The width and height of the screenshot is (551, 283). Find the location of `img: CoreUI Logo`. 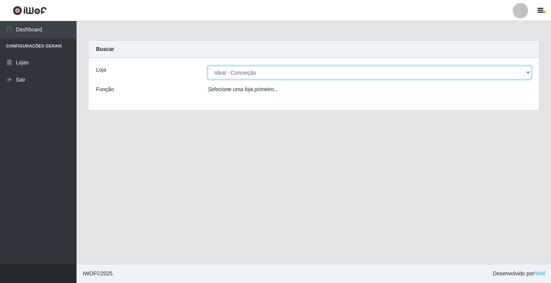

img: CoreUI Logo is located at coordinates (29, 10).